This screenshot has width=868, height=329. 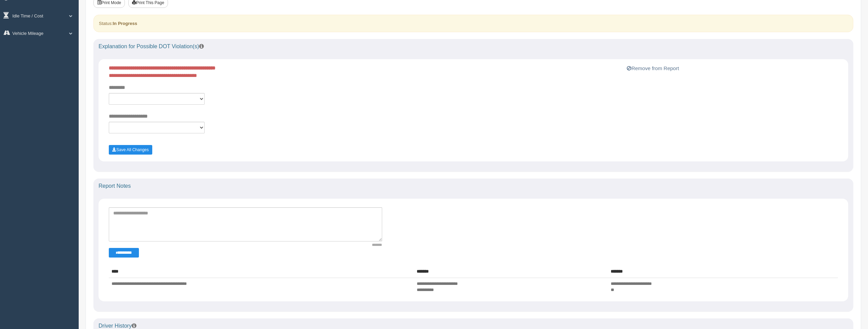 I want to click on div: Explanation for Possible DOT Violation(s), so click(x=473, y=46).